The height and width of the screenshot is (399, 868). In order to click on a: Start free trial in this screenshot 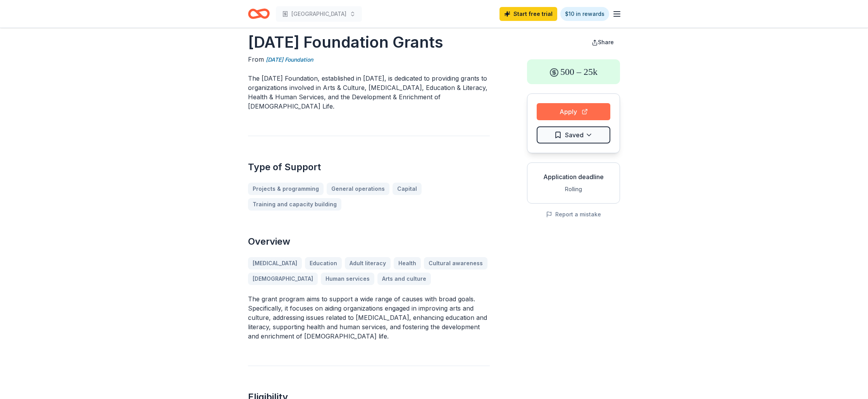, I will do `click(528, 14)`.